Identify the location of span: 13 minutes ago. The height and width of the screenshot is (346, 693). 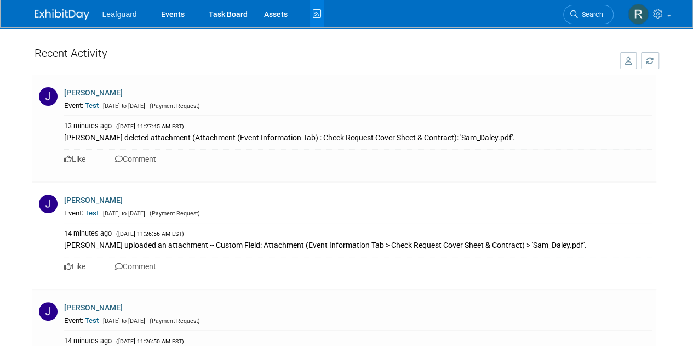
(88, 125).